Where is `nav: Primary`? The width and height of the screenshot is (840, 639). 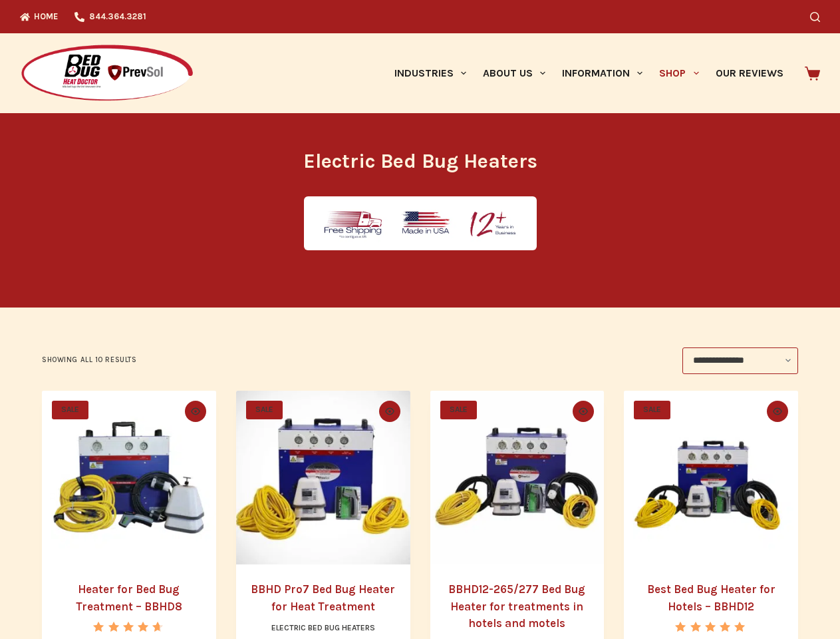
nav: Primary is located at coordinates (589, 73).